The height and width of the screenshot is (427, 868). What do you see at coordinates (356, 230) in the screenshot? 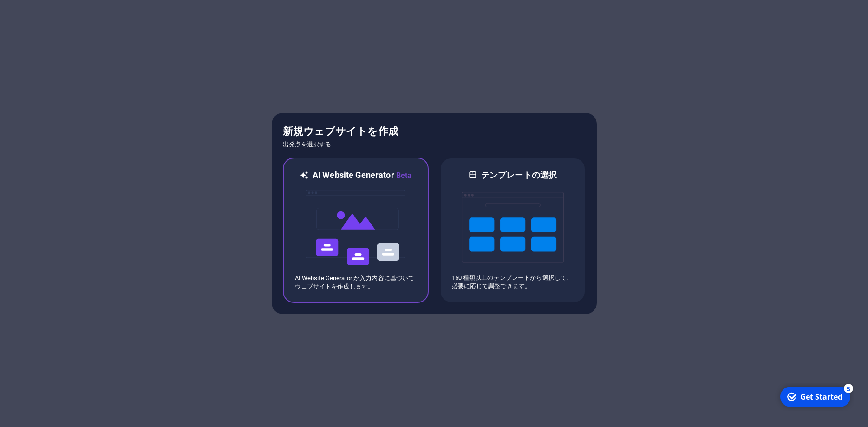
I see `div: AI Website GeneratorBetaaiAI Website Generator が入力内容に基づいてウェブサイトを作成します。` at bounding box center [356, 230].